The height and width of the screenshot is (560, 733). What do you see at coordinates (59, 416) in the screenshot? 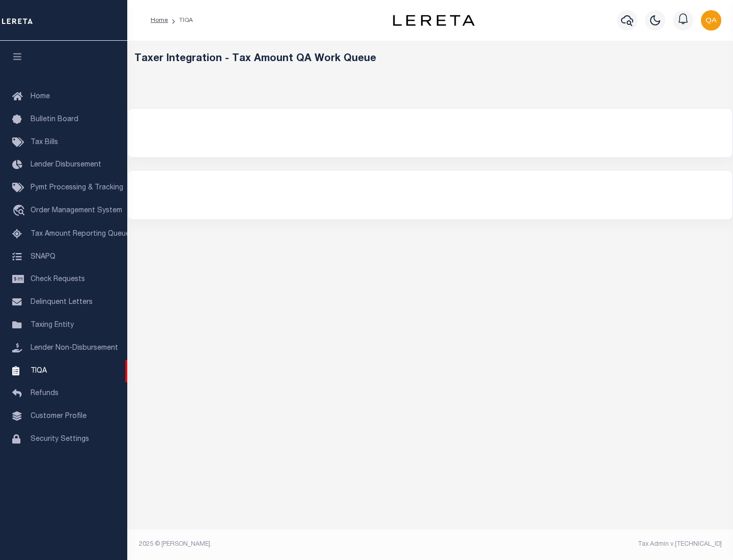
I see `span: Customer Profile` at bounding box center [59, 416].